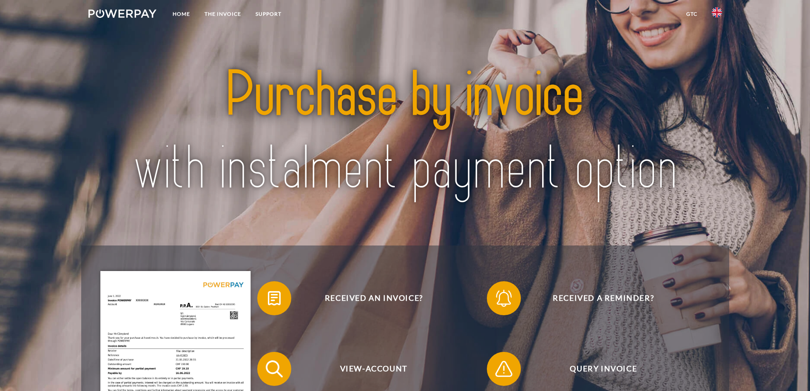 The width and height of the screenshot is (810, 391). I want to click on a: Received a reminder?, so click(597, 298).